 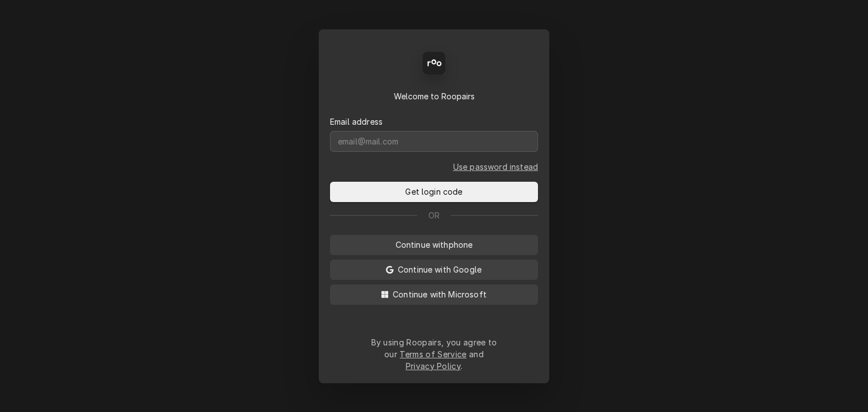 I want to click on div: By using Roopairs, you agree to our and ., so click(x=434, y=354).